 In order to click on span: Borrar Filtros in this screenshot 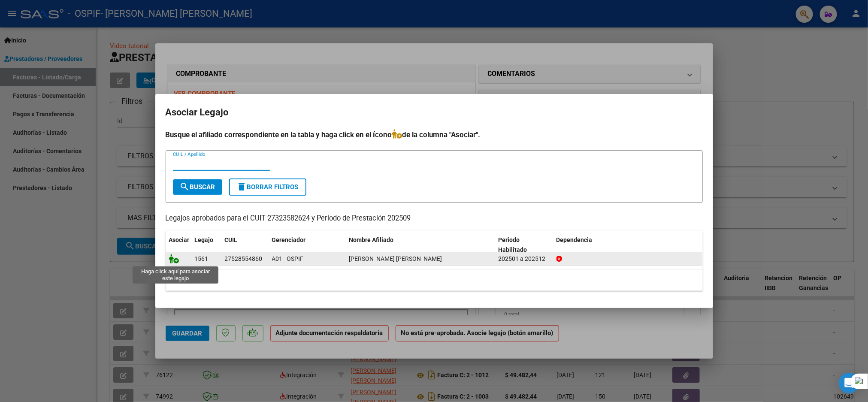, I will do `click(268, 187)`.